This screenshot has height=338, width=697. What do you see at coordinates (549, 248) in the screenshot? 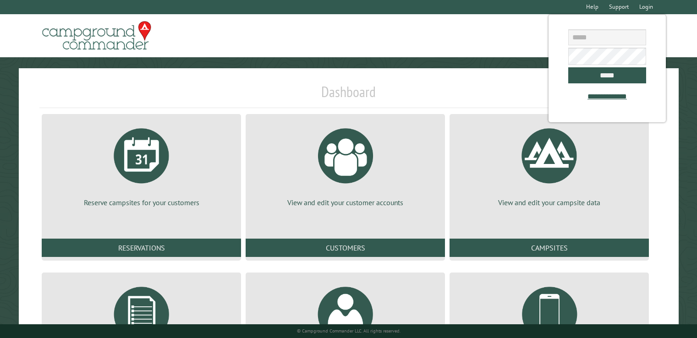
I see `a: Campsites` at bounding box center [549, 248].